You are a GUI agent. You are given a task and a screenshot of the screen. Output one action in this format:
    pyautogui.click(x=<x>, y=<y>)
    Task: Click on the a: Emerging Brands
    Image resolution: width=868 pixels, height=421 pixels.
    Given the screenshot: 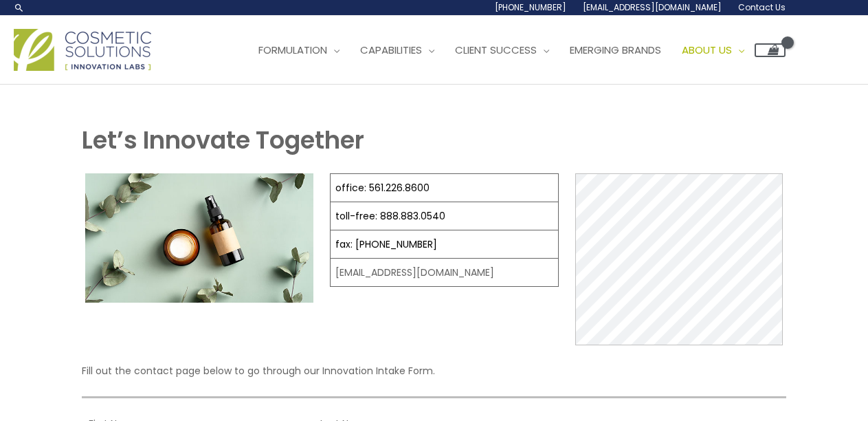 What is the action you would take?
    pyautogui.click(x=615, y=50)
    